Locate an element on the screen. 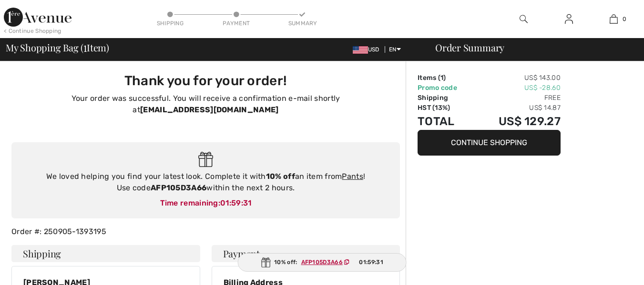 The height and width of the screenshot is (285, 644). span: 0 is located at coordinates (625, 19).